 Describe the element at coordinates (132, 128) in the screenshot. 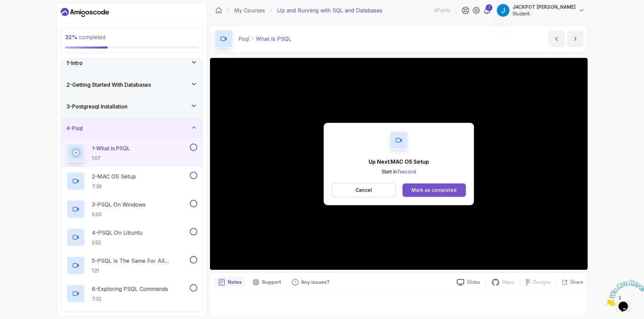

I see `button: 4-Psql` at that location.